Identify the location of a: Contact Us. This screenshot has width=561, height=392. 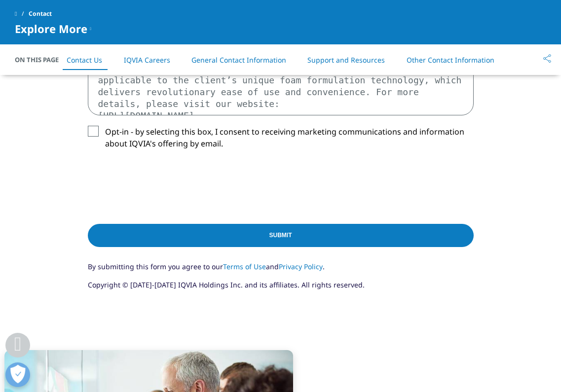
(84, 60).